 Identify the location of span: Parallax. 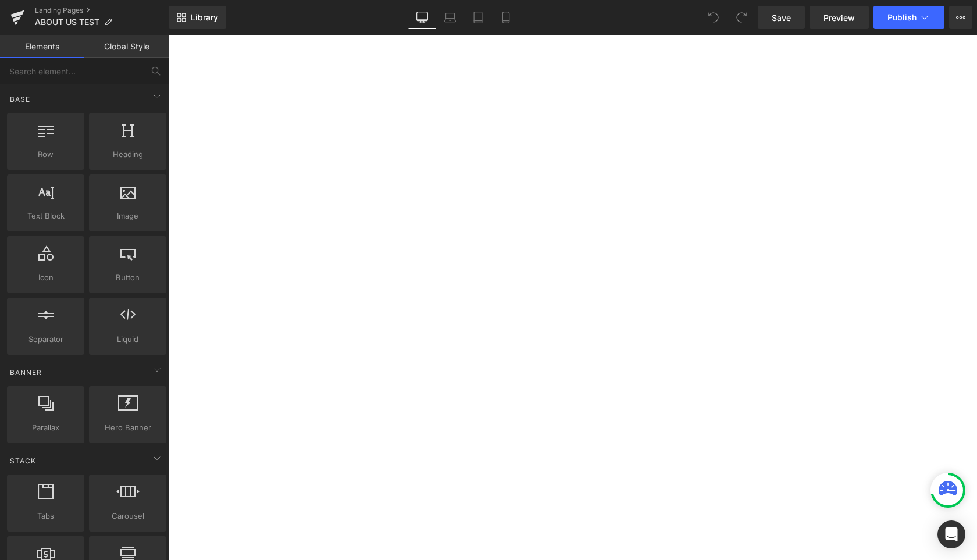
(46, 428).